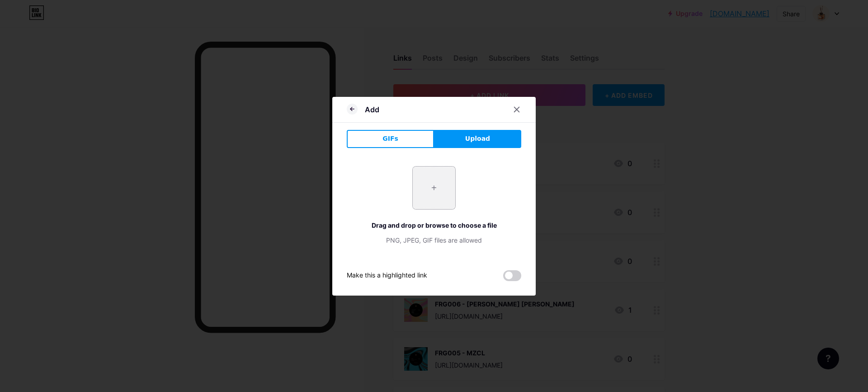  What do you see at coordinates (372, 110) in the screenshot?
I see `div: Add` at bounding box center [372, 110].